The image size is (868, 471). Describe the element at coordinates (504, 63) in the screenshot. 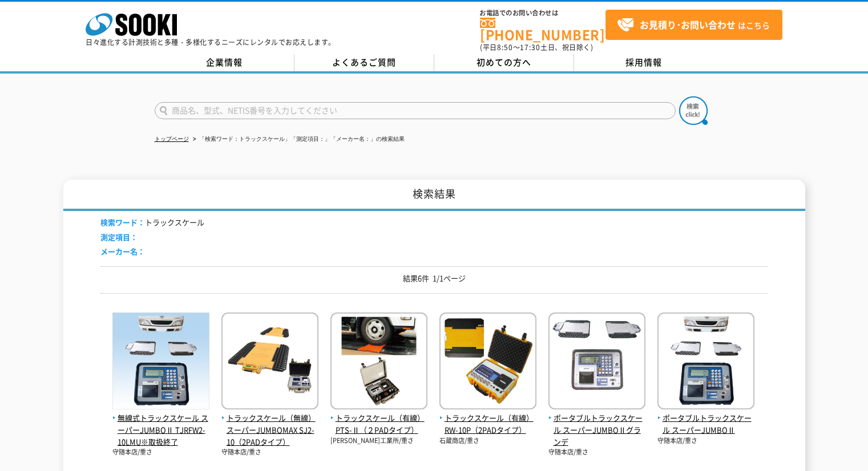

I see `a: 初めての方へ` at that location.